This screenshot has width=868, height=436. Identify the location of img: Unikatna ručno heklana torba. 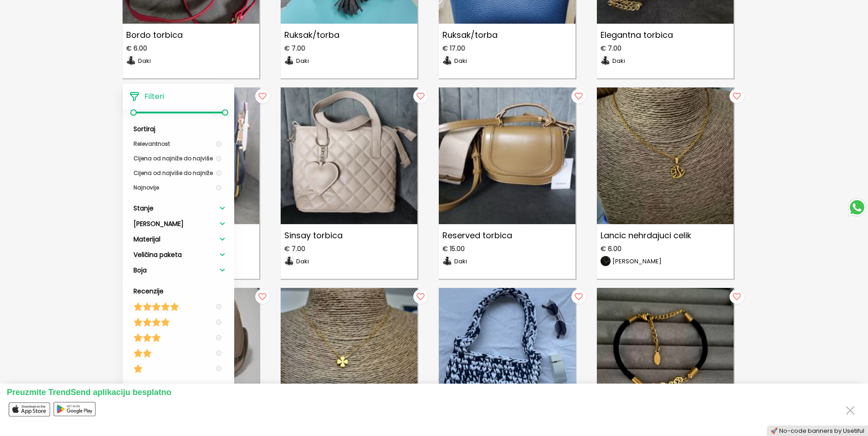
(507, 356).